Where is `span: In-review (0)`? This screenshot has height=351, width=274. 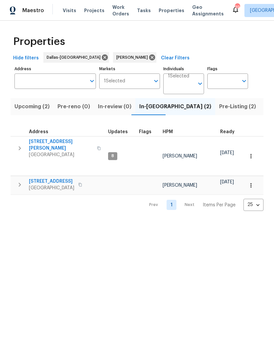 span: In-review (0) is located at coordinates (115, 107).